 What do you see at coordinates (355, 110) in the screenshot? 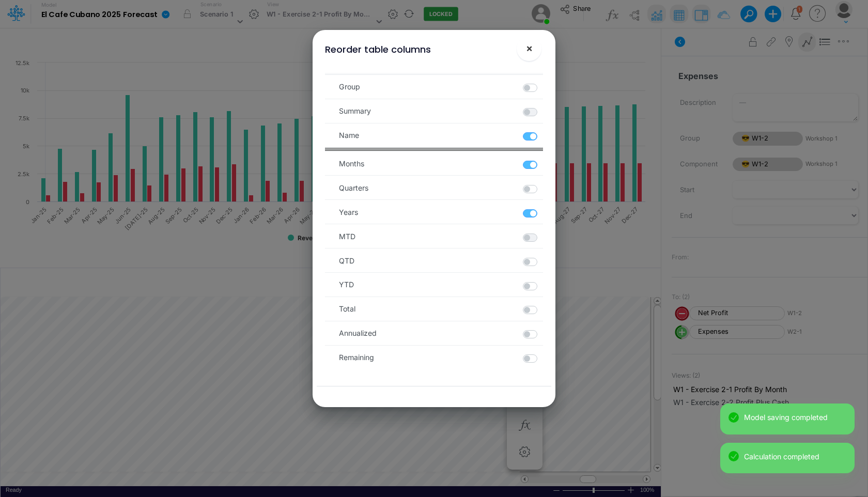
I see `span: Summary` at bounding box center [355, 110].